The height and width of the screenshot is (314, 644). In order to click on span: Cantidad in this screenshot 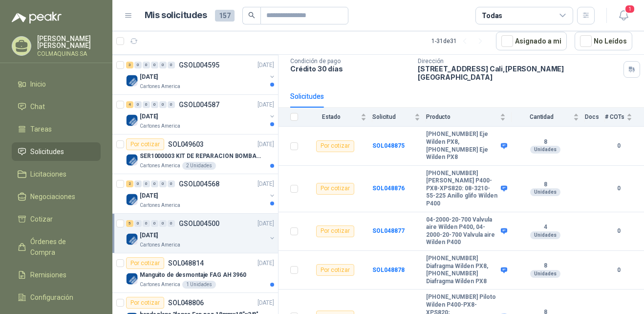, I will do `click(541, 117)`.